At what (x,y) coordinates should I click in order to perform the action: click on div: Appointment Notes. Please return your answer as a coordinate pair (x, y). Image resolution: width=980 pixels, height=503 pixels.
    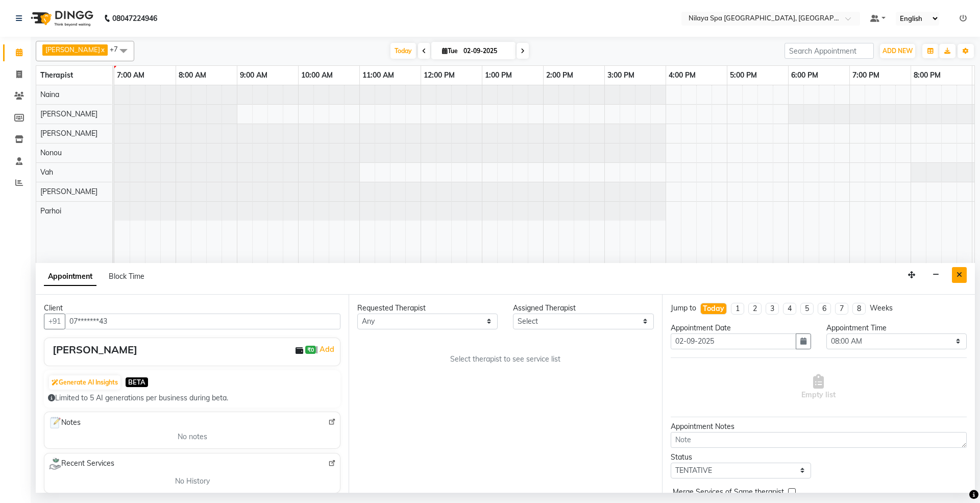
    Looking at the image, I should click on (819, 427).